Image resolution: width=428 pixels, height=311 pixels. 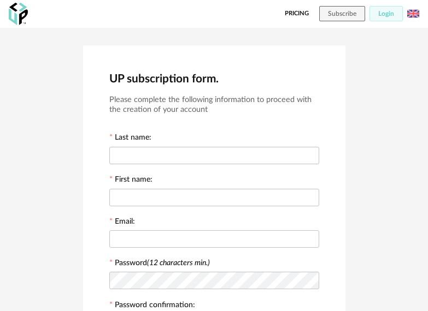 I want to click on button: Subscribe, so click(x=342, y=14).